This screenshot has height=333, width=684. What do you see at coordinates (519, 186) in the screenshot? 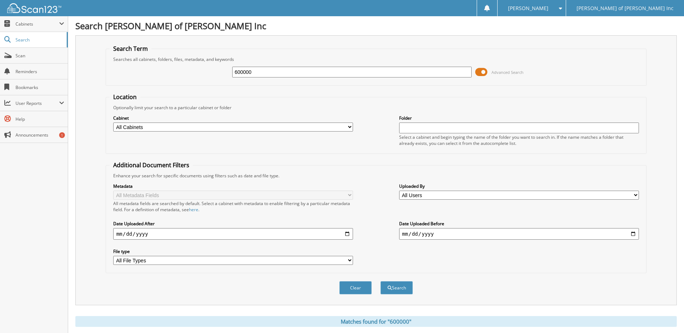
I see `label: Uploaded By` at bounding box center [519, 186].